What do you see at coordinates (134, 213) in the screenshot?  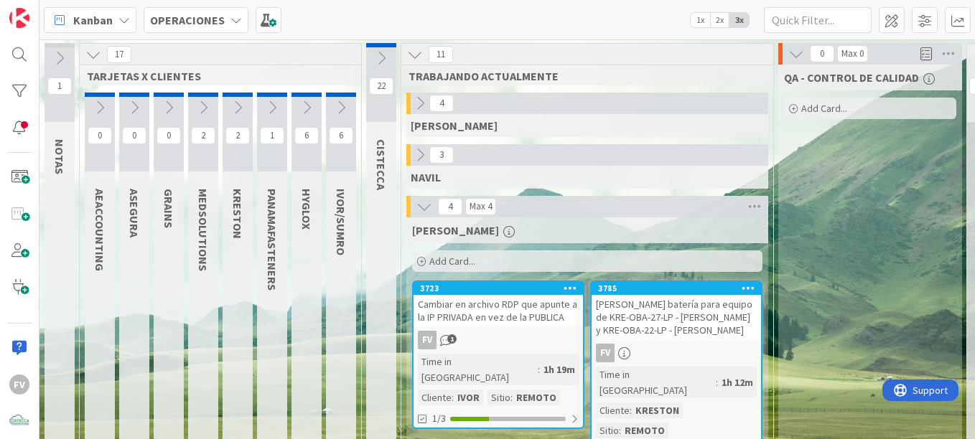 I see `span: ASEGURA` at bounding box center [134, 213].